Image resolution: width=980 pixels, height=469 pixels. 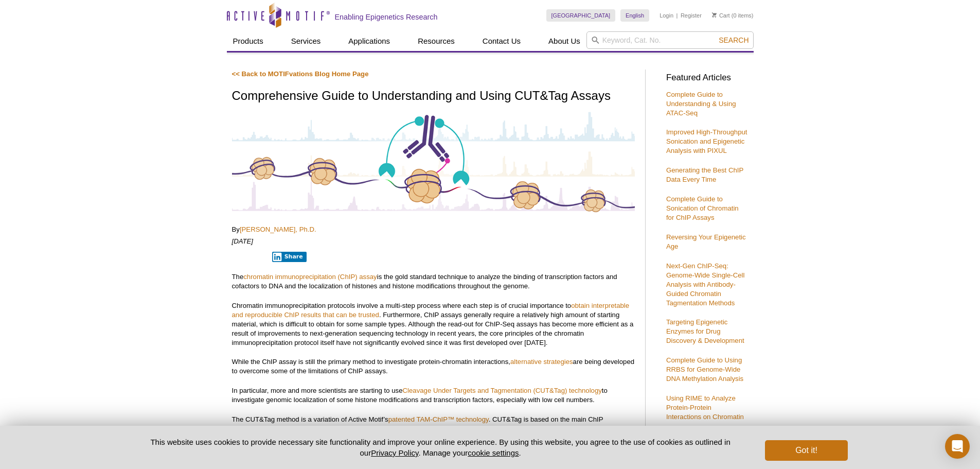 What do you see at coordinates (701, 103) in the screenshot?
I see `a: Complete Guide to Understanding & Using ATAC-Seq` at bounding box center [701, 103].